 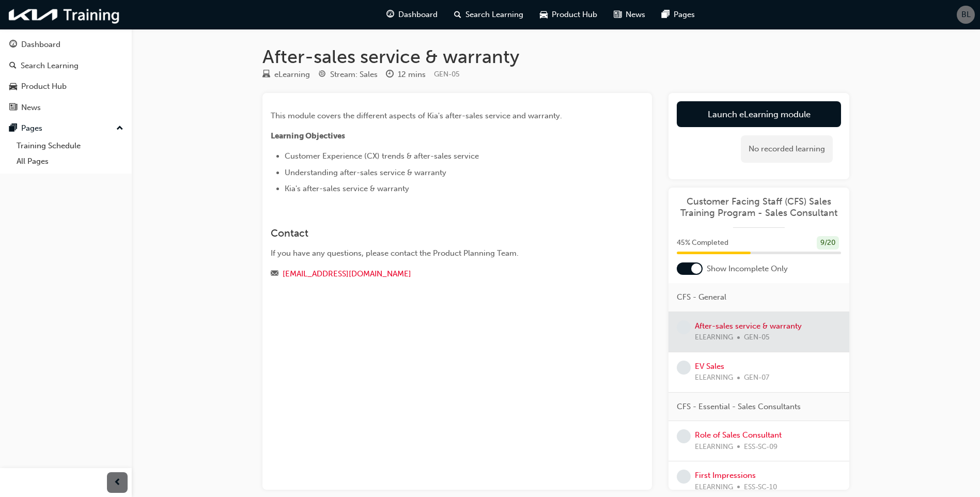 I want to click on span: News, so click(x=635, y=15).